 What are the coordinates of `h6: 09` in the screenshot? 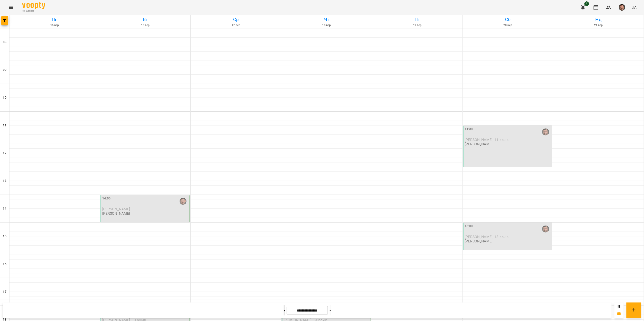 It's located at (5, 70).